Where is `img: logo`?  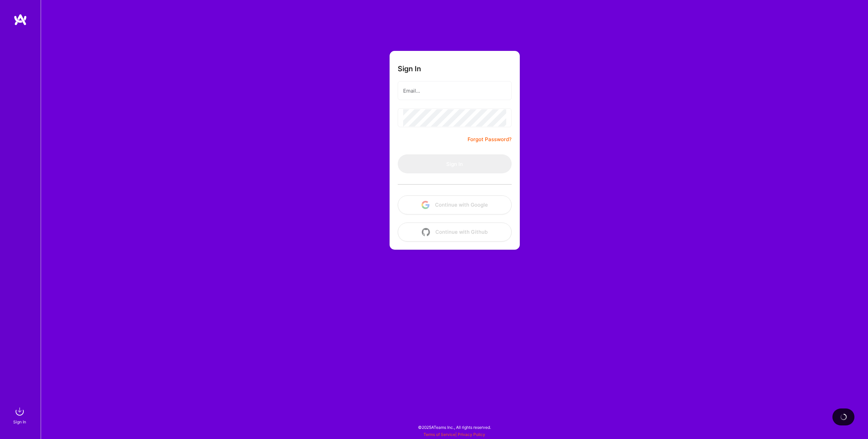 img: logo is located at coordinates (20, 20).